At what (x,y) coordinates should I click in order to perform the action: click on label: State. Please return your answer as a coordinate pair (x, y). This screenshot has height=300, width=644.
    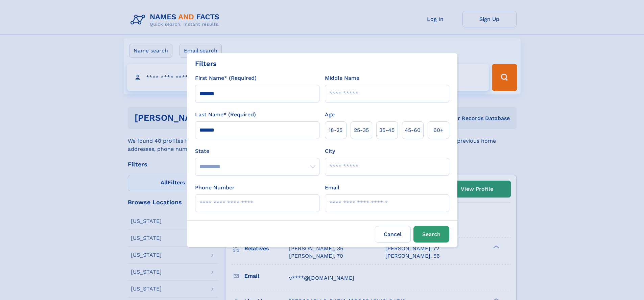
    Looking at the image, I should click on (257, 151).